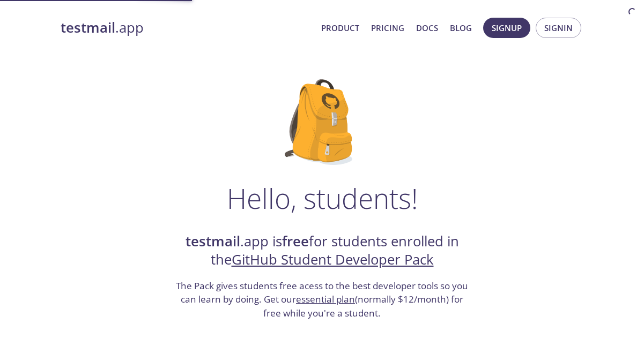 The height and width of the screenshot is (339, 644). What do you see at coordinates (460, 28) in the screenshot?
I see `a: Blog` at bounding box center [460, 28].